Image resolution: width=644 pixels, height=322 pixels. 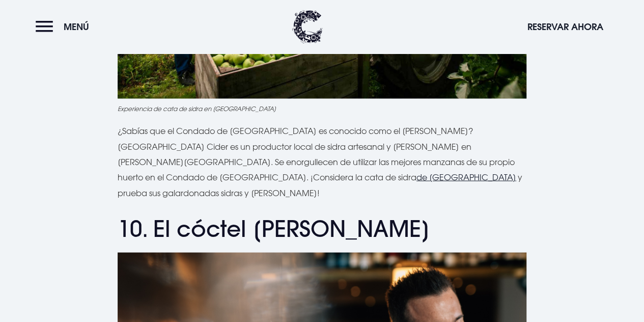 What do you see at coordinates (565, 27) in the screenshot?
I see `button: Reservar ahora` at bounding box center [565, 27].